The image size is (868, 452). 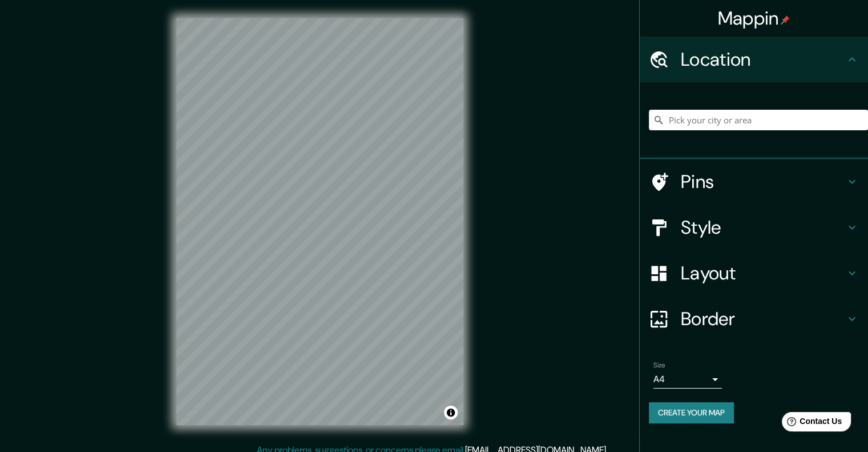 I want to click on h4: Pins, so click(x=763, y=182).